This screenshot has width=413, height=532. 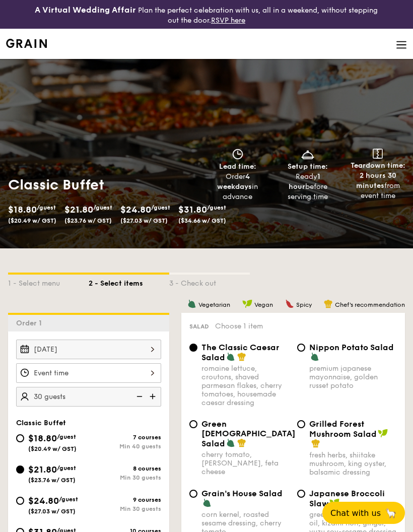 I want to click on input: $24.80/guest($27.03 w/ GST)9 coursesMin 30 guests, so click(x=20, y=500).